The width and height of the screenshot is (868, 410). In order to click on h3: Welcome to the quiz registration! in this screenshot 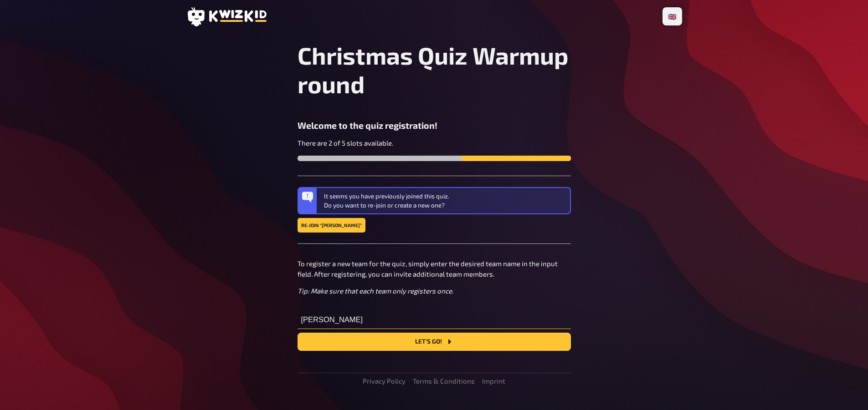, I will do `click(434, 125)`.